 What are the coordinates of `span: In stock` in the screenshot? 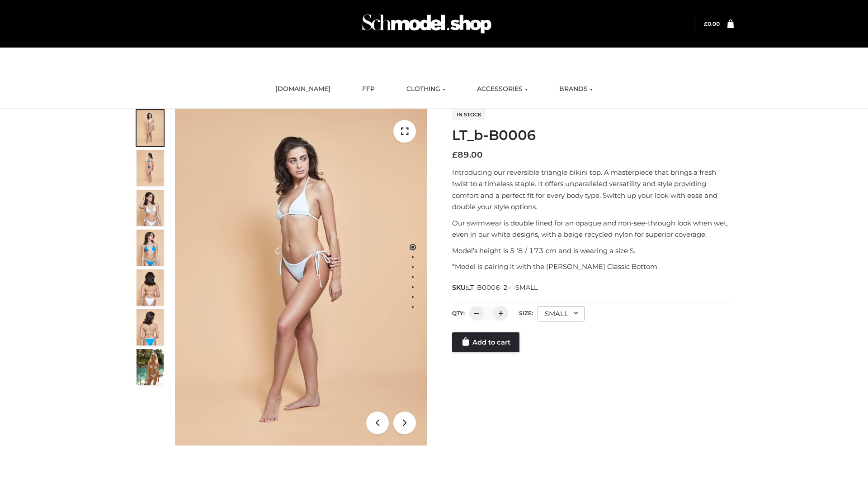 It's located at (469, 115).